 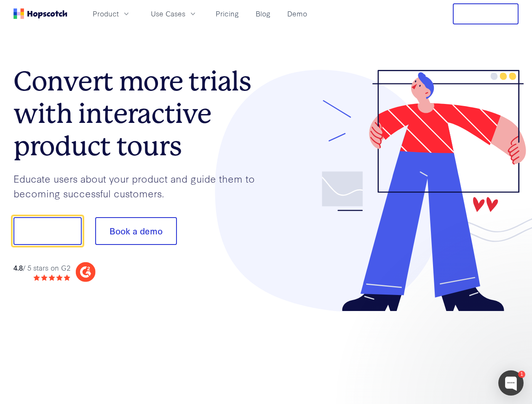 I want to click on strong: 4.8, so click(x=18, y=268).